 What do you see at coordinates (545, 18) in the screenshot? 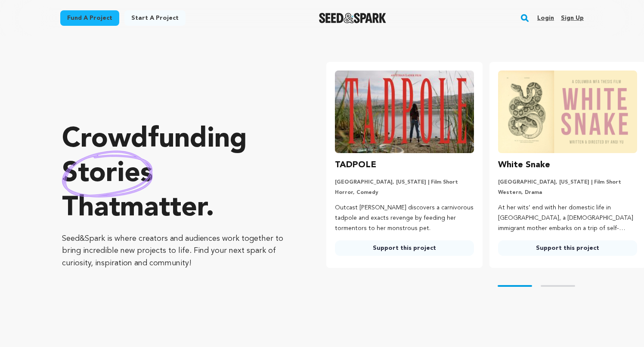
I see `a: Login` at bounding box center [545, 18].